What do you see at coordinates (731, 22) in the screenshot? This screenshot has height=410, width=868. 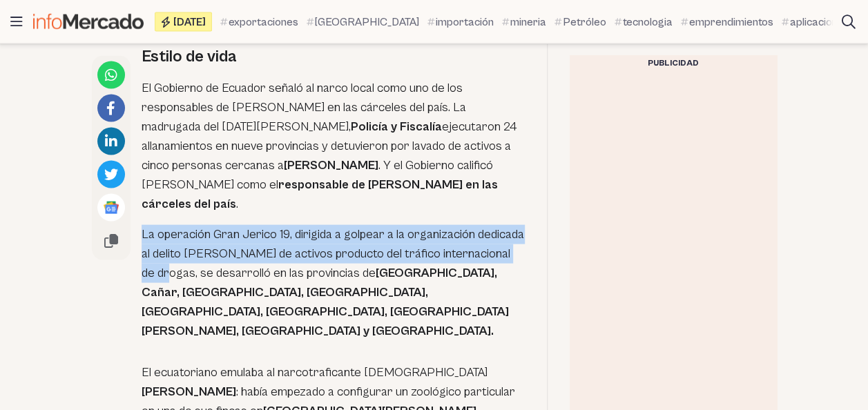 I see `span: emprendimientos` at bounding box center [731, 22].